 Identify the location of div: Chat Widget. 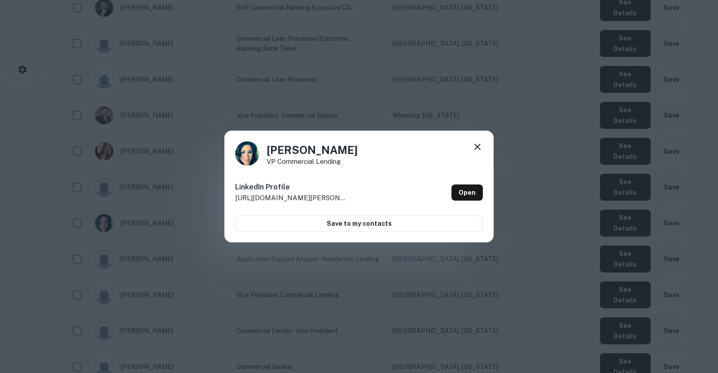
(695, 323).